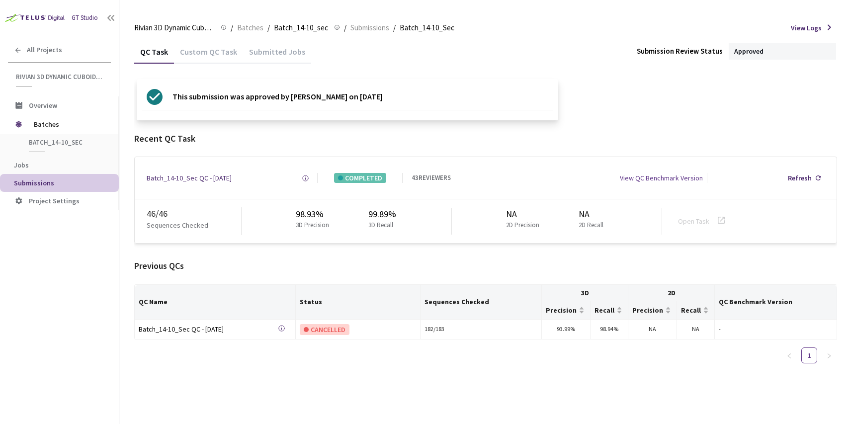 This screenshot has height=424, width=850. What do you see at coordinates (314, 214) in the screenshot?
I see `div: 98.93%` at bounding box center [314, 214].